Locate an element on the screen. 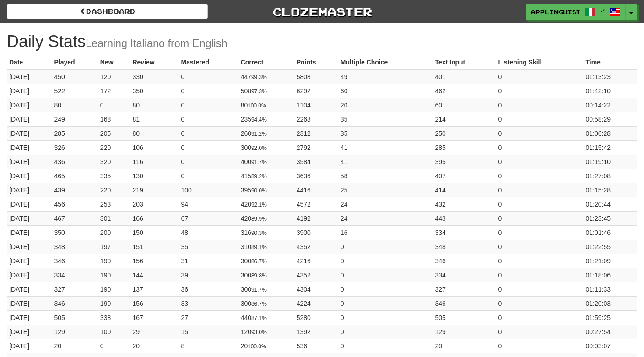 The image size is (644, 357). td: 27 is located at coordinates (209, 317).